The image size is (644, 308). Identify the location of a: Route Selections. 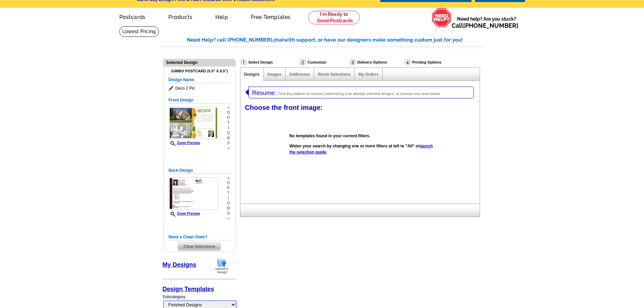
(334, 75).